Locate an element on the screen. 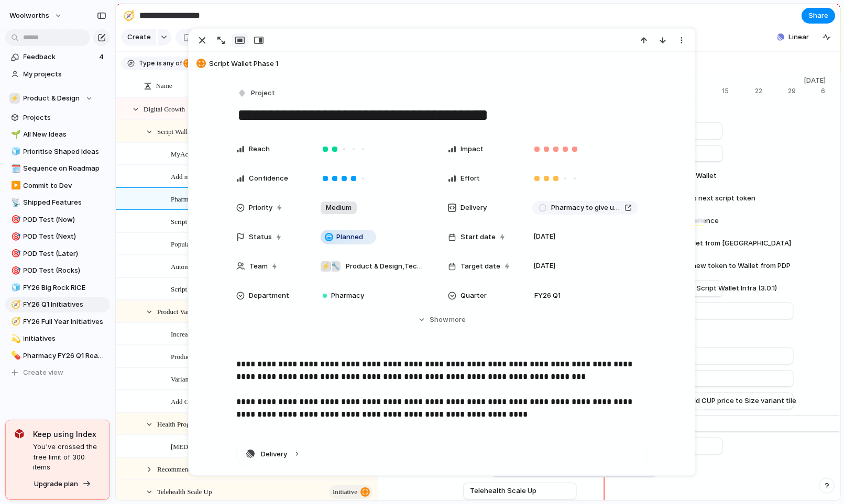  span: Impact is located at coordinates (472, 149).